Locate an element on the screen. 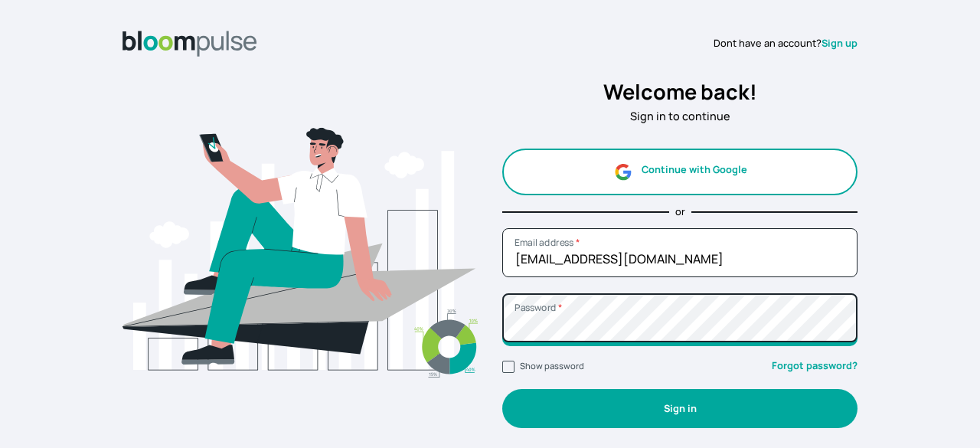 The image size is (980, 448). img: Bloom Logo is located at coordinates (190, 43).